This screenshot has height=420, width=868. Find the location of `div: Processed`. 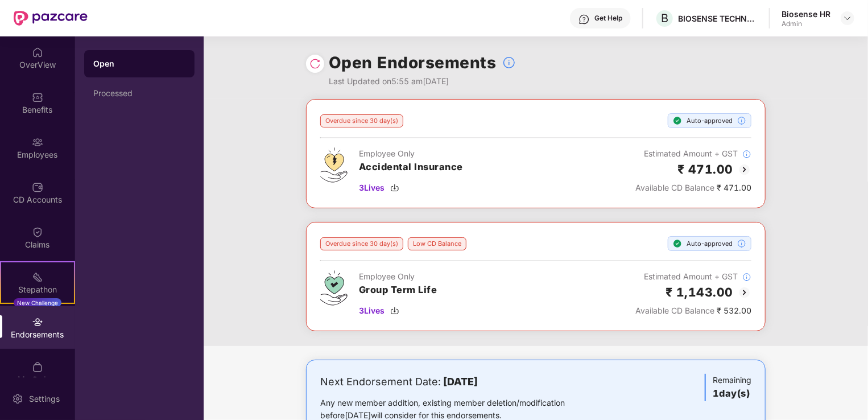

div: Processed is located at coordinates (139, 94).